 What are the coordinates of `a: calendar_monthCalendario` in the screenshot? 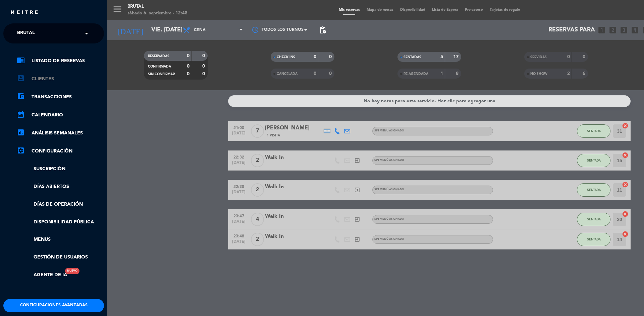 It's located at (61, 115).